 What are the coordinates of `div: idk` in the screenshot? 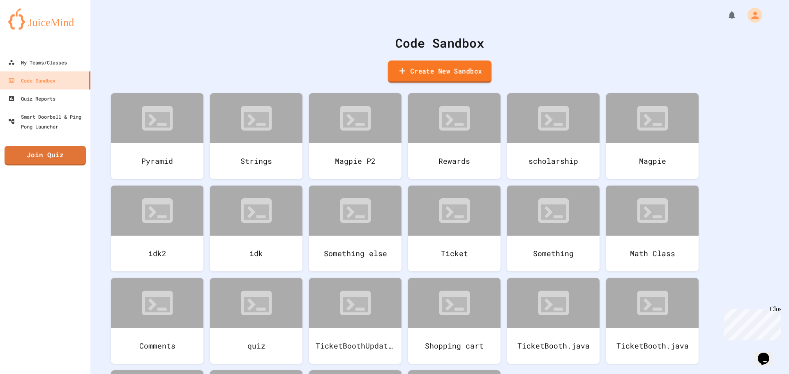 It's located at (256, 253).